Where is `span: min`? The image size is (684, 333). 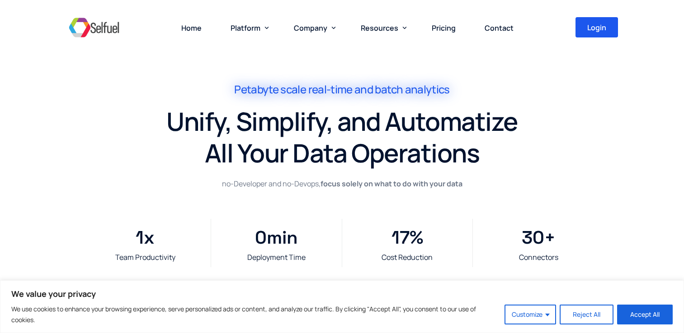 span: min is located at coordinates (302, 238).